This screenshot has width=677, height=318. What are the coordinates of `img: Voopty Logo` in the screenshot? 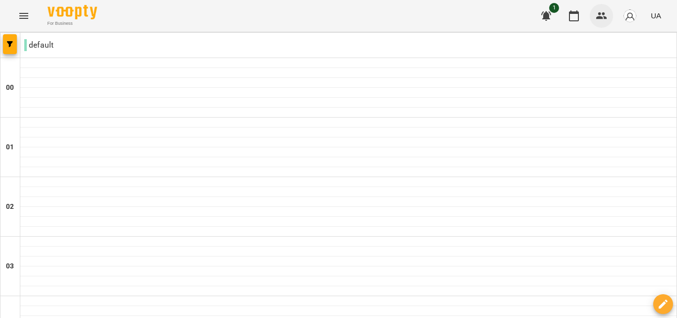 It's located at (72, 12).